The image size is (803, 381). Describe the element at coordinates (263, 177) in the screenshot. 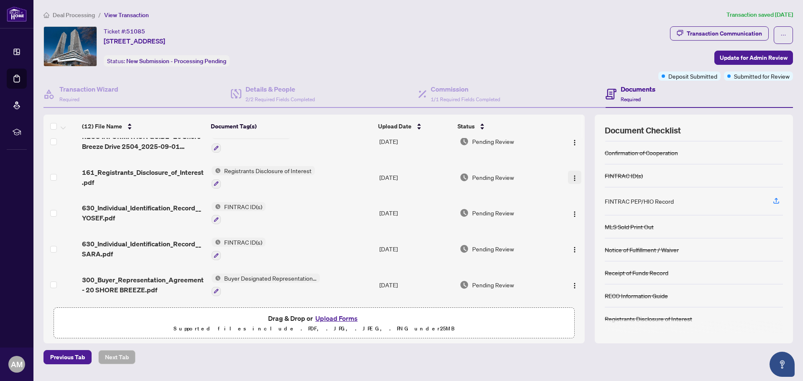

I see `button: Status IconRegistrants Disclosure of Interest` at that location.